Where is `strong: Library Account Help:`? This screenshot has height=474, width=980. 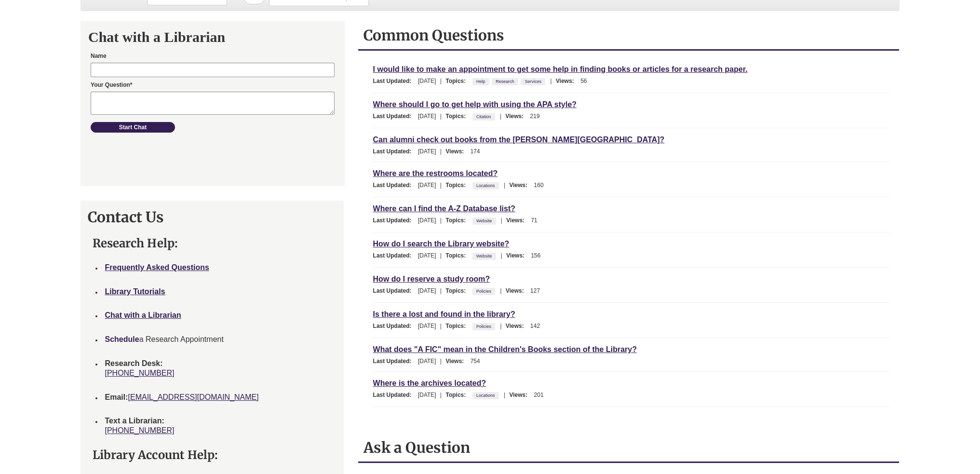 strong: Library Account Help: is located at coordinates (155, 455).